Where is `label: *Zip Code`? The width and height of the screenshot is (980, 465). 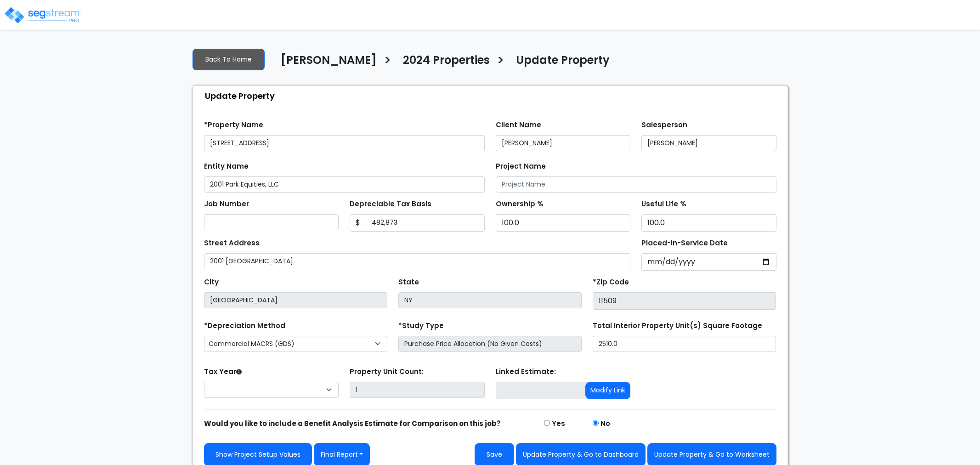
label: *Zip Code is located at coordinates (611, 282).